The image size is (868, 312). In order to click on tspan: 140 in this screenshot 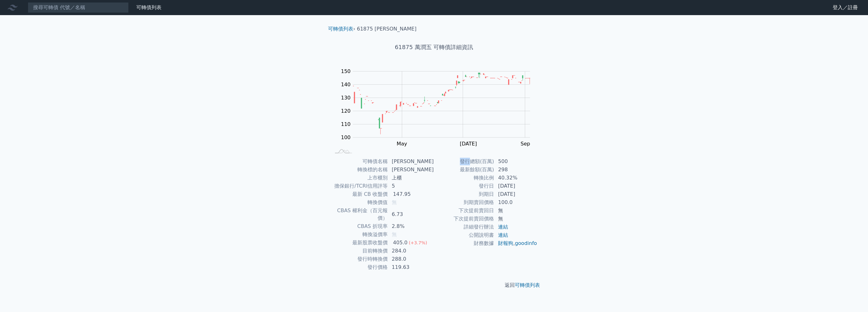, I will do `click(346, 84)`.